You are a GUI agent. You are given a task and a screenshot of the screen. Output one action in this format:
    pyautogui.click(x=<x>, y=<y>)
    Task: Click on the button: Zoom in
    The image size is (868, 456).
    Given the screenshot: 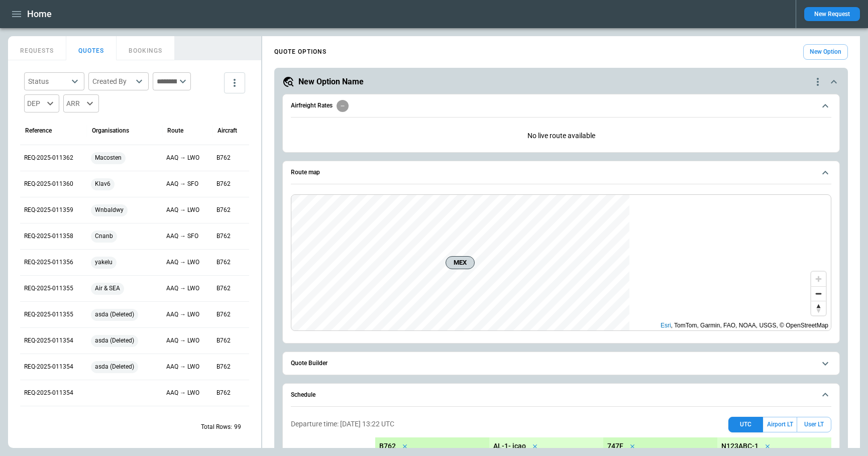 What is the action you would take?
    pyautogui.click(x=818, y=279)
    